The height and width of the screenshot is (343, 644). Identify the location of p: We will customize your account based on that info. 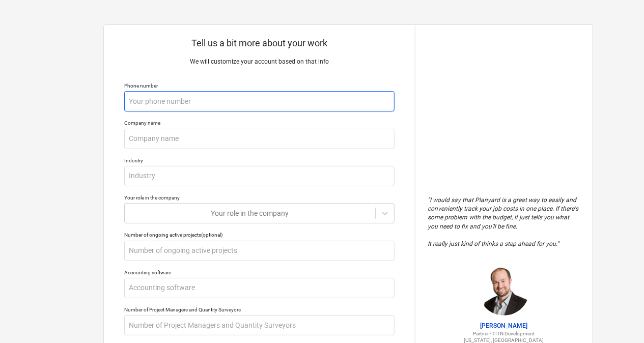
(259, 62).